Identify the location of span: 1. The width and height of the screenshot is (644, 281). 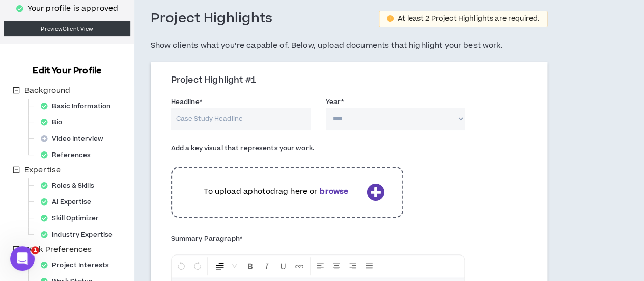
(35, 251).